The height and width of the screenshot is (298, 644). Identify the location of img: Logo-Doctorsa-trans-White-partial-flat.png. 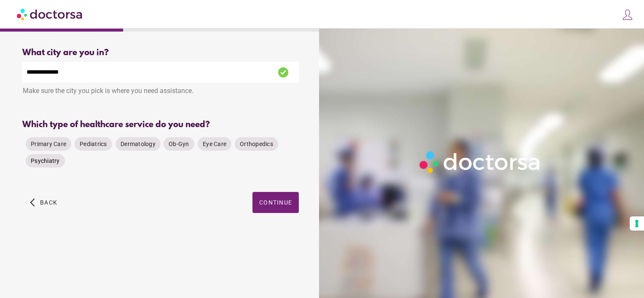
(480, 162).